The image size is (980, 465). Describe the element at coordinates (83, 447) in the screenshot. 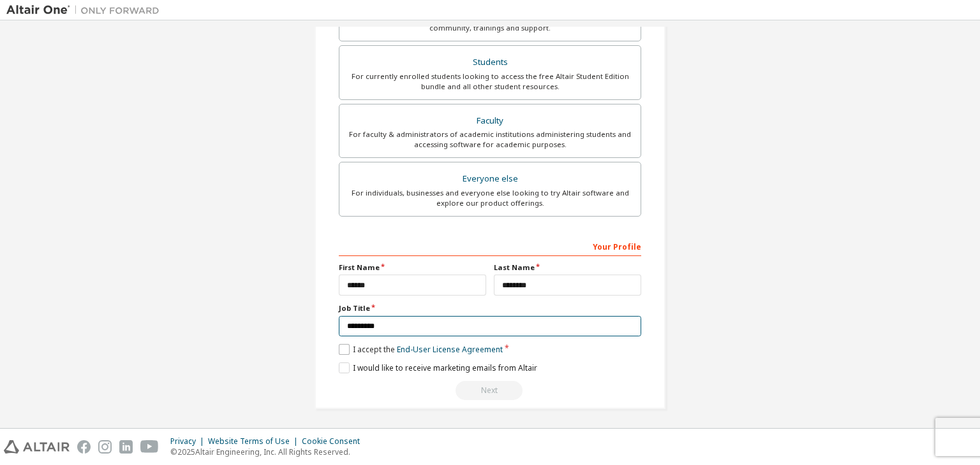

I see `img: facebook.svg` at that location.